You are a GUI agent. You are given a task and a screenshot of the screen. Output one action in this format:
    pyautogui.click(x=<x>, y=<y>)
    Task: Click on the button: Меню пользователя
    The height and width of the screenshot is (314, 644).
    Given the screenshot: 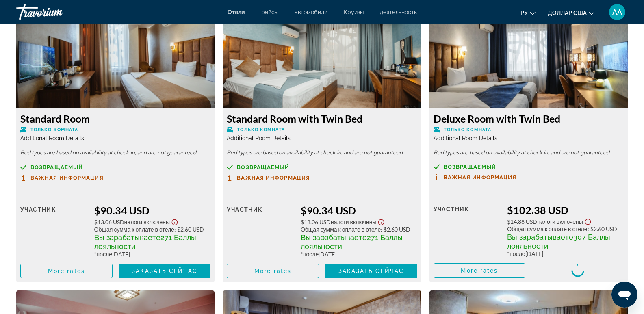 What is the action you would take?
    pyautogui.click(x=617, y=12)
    